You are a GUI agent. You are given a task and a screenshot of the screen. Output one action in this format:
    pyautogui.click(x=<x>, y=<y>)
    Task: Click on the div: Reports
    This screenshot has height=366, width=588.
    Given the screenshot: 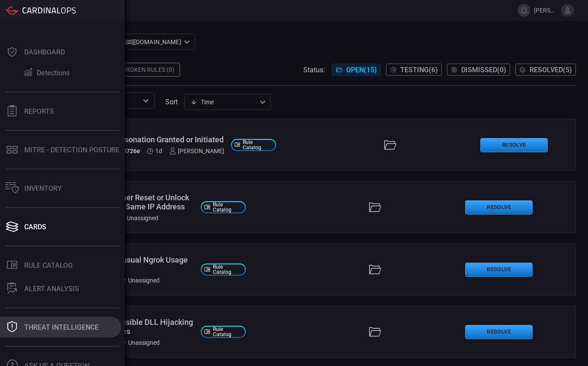 What is the action you would take?
    pyautogui.click(x=39, y=111)
    